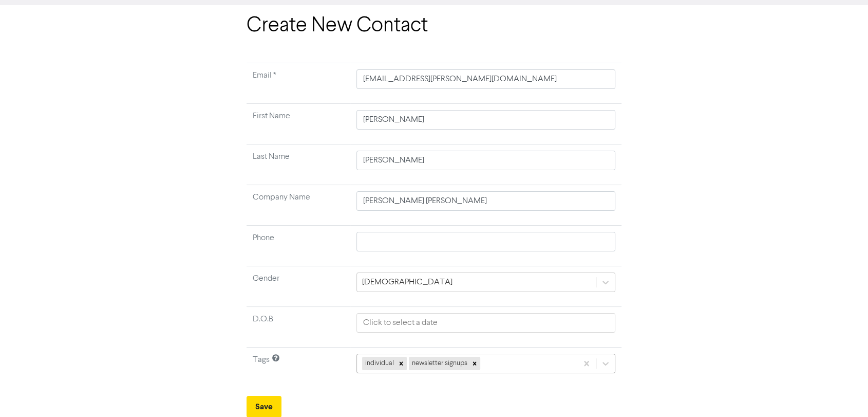  Describe the element at coordinates (299, 327) in the screenshot. I see `td: D.O.B` at that location.